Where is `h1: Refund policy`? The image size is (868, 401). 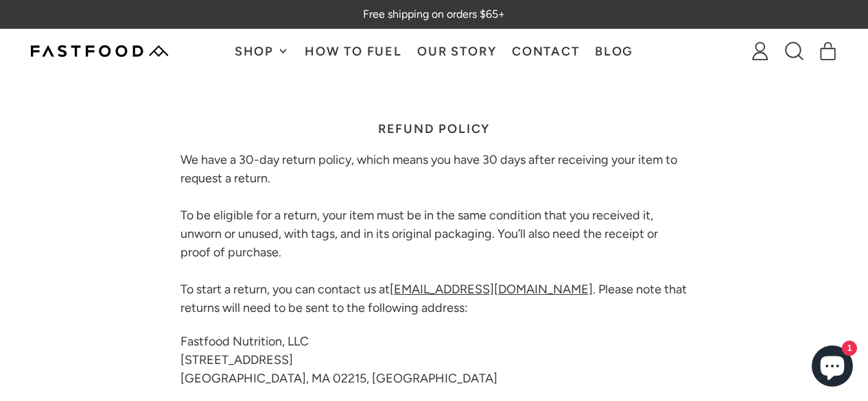
h1: Refund policy is located at coordinates (434, 129).